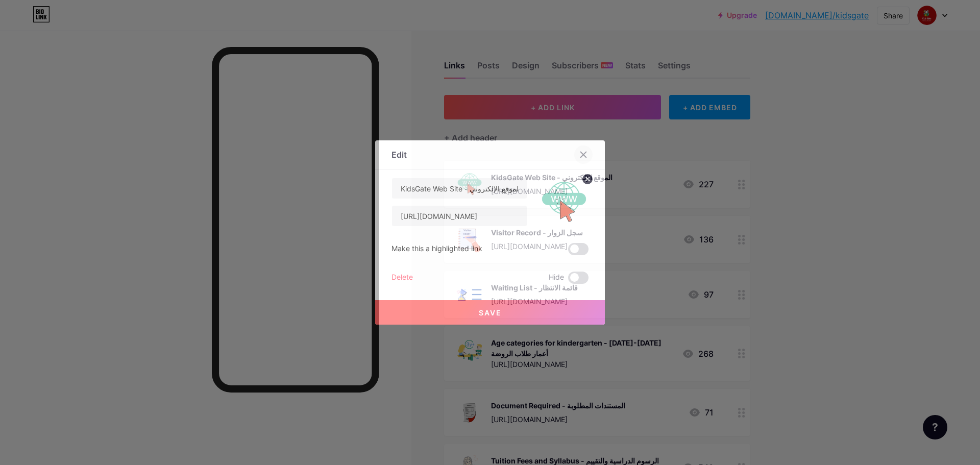 The height and width of the screenshot is (465, 980). What do you see at coordinates (459, 216) in the screenshot?
I see `input: URL` at bounding box center [459, 216].